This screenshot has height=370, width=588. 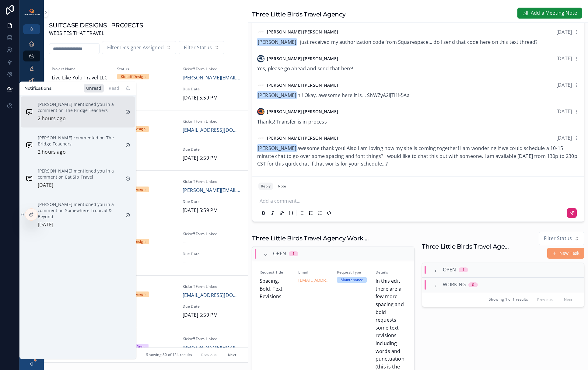 What do you see at coordinates (565, 253) in the screenshot?
I see `a: New Task` at bounding box center [565, 253].